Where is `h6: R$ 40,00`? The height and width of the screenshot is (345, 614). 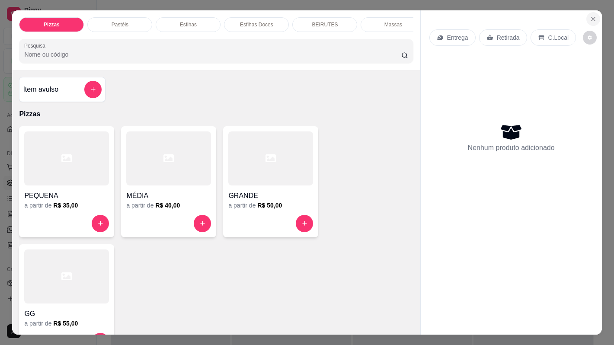 h6: R$ 40,00 is located at coordinates (167, 206).